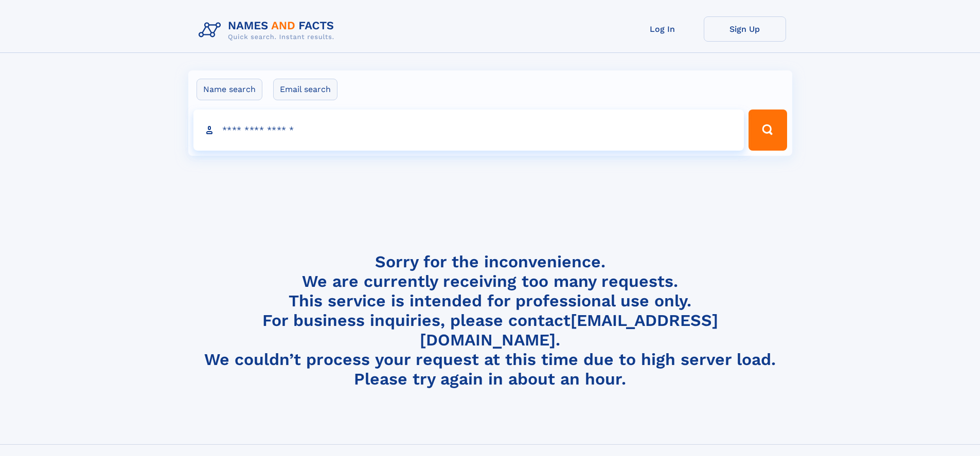  What do you see at coordinates (663, 29) in the screenshot?
I see `a: Log In` at bounding box center [663, 29].